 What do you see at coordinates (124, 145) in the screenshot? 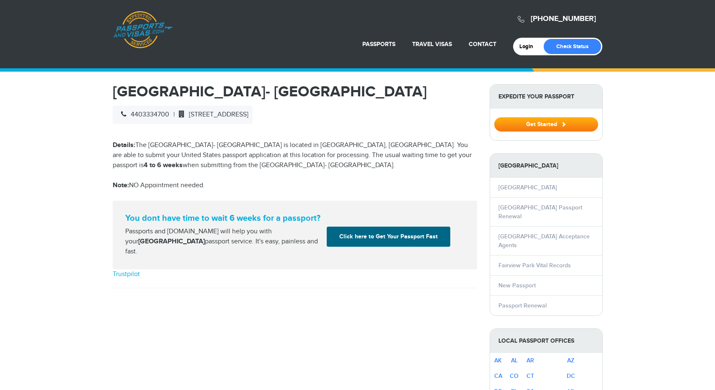
I see `strong: Details:` at bounding box center [124, 145].